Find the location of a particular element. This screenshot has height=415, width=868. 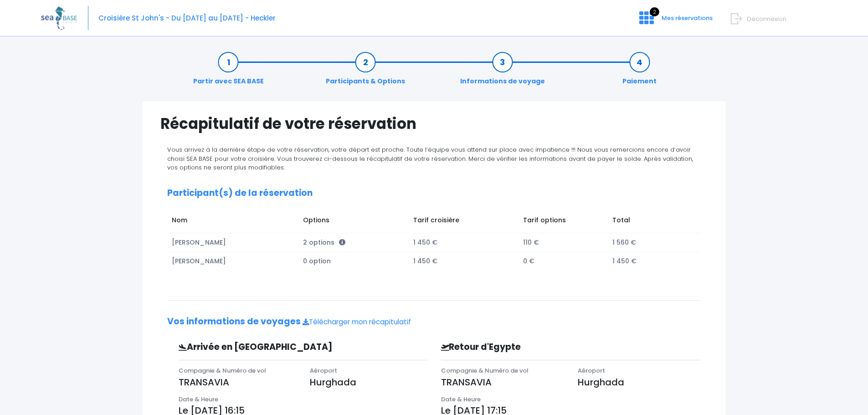

a: Télécharger mon récapitulatif is located at coordinates (357, 322).